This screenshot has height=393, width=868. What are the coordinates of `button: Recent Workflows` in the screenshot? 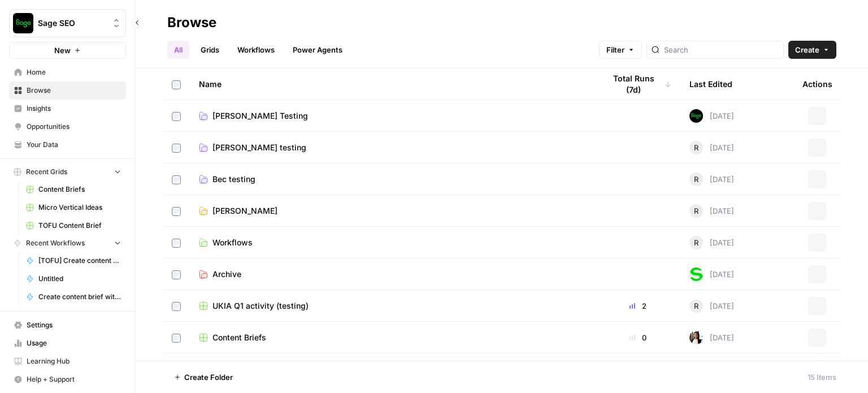 It's located at (67, 243).